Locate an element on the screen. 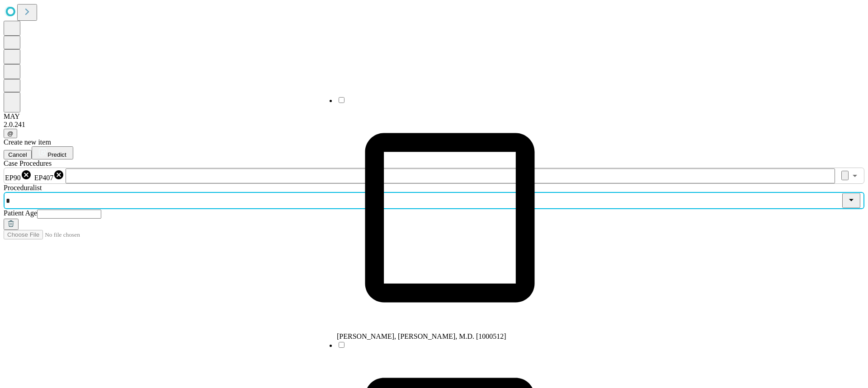  span: Predict is located at coordinates (56, 155).